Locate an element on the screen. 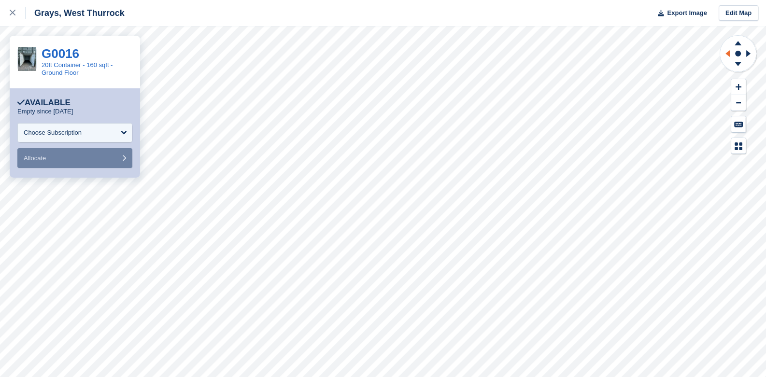  button: Zoom In is located at coordinates (738, 87).